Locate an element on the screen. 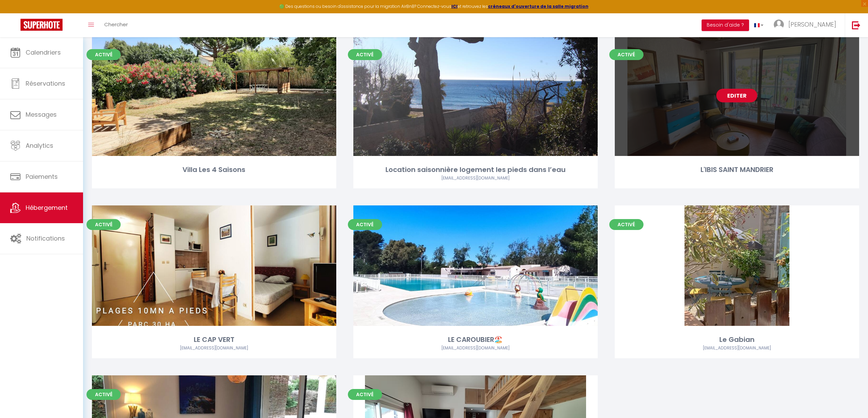  strong: créneaux d'ouverture de la salle migration is located at coordinates (539, 6).